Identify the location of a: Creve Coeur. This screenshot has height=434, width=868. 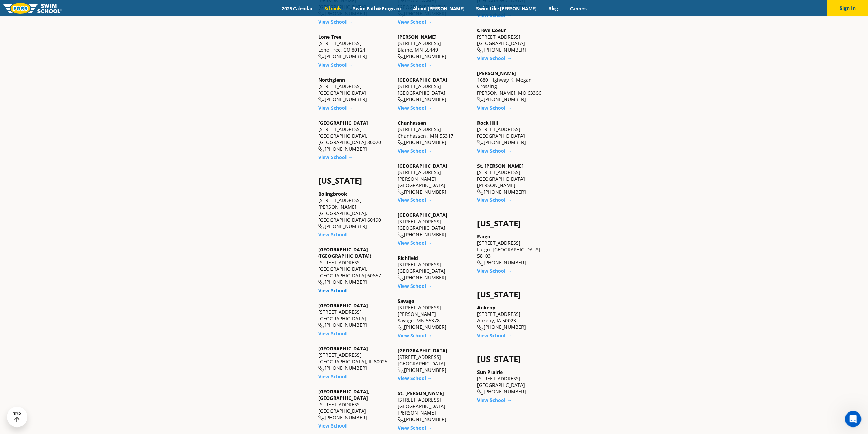
(491, 30).